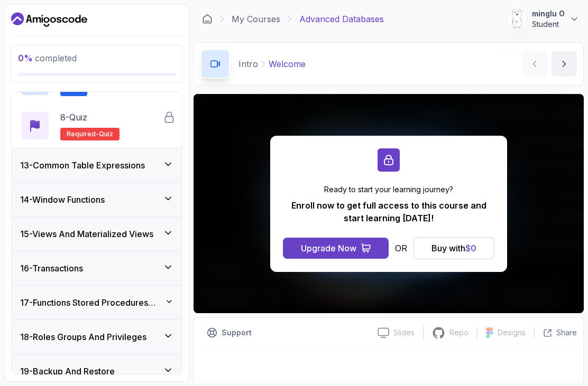 This screenshot has width=588, height=386. I want to click on img: user profile image, so click(518, 19).